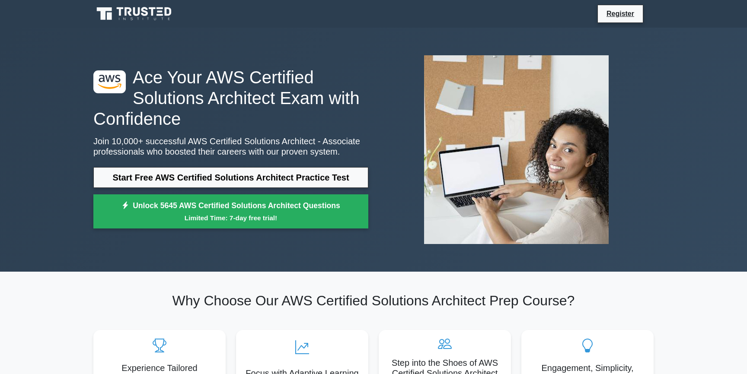 This screenshot has height=374, width=747. Describe the element at coordinates (231, 178) in the screenshot. I see `a: Start Free AWS Certified Solutions Architect Practice Test` at that location.